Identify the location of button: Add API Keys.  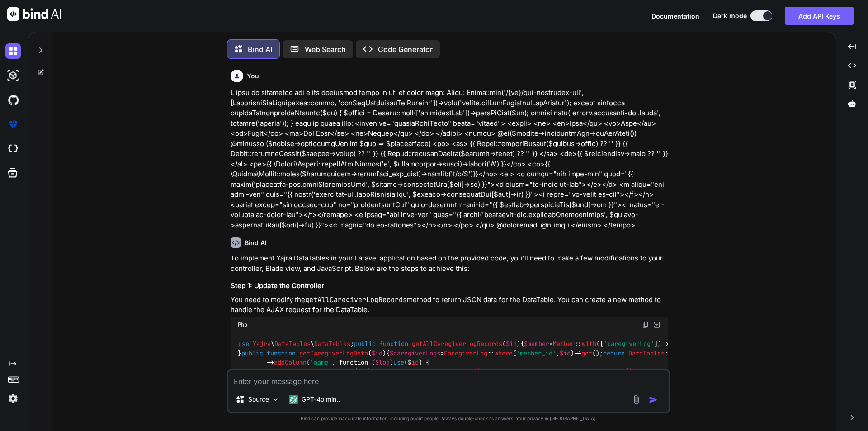
(820, 16).